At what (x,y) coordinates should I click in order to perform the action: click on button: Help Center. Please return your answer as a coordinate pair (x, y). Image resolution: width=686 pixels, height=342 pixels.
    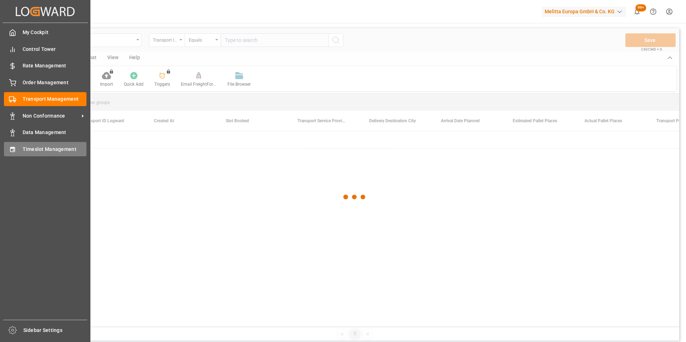
    Looking at the image, I should click on (653, 11).